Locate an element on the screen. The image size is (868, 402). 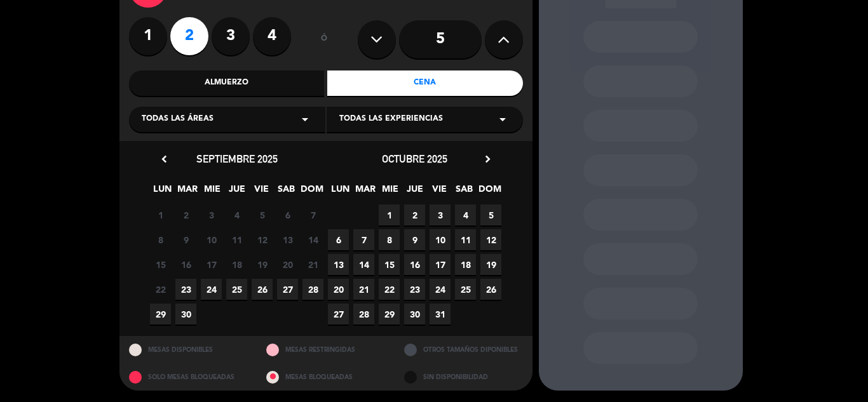
div: SOLO MESAS BLOQUEADAS is located at coordinates (188, 377).